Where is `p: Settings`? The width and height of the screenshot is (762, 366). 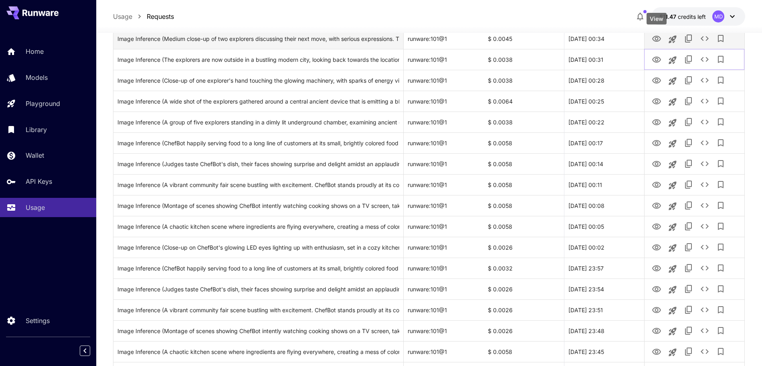
p: Settings is located at coordinates (38, 320).